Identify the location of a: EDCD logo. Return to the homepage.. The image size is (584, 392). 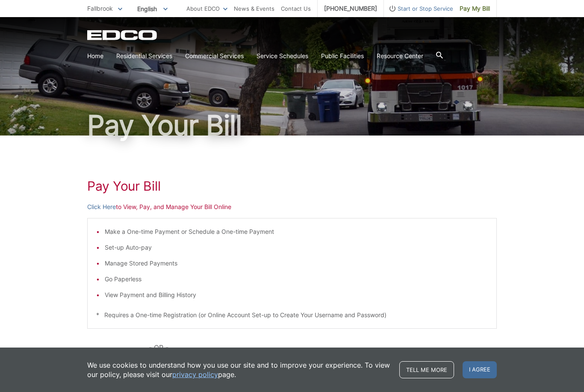
(123, 35).